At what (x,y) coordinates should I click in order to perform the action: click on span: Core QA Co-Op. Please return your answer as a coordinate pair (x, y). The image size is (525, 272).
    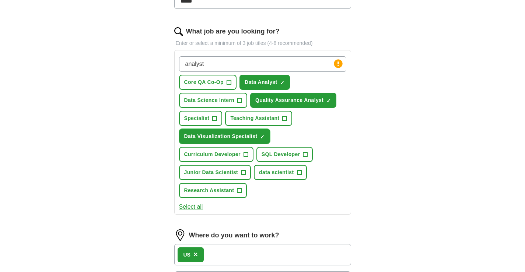
    Looking at the image, I should click on (204, 82).